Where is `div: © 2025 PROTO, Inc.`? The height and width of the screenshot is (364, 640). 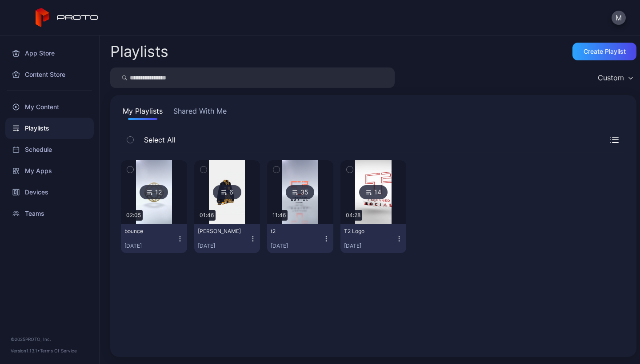 div: © 2025 PROTO, Inc. is located at coordinates (50, 340).